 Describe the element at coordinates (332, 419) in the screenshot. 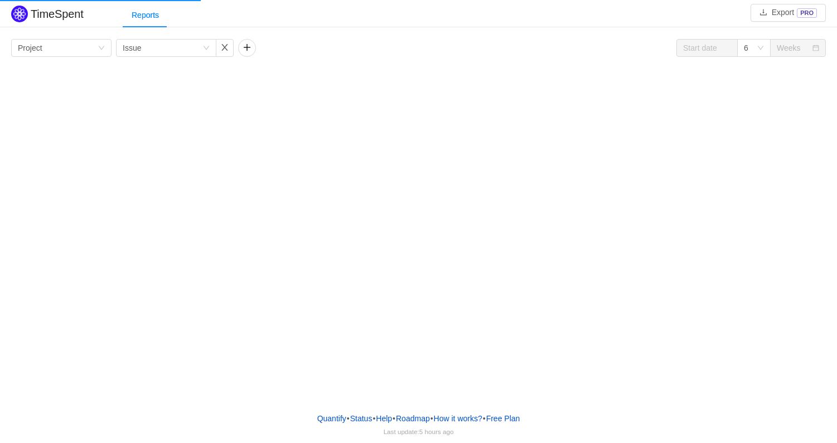

I see `a: Quantify` at that location.